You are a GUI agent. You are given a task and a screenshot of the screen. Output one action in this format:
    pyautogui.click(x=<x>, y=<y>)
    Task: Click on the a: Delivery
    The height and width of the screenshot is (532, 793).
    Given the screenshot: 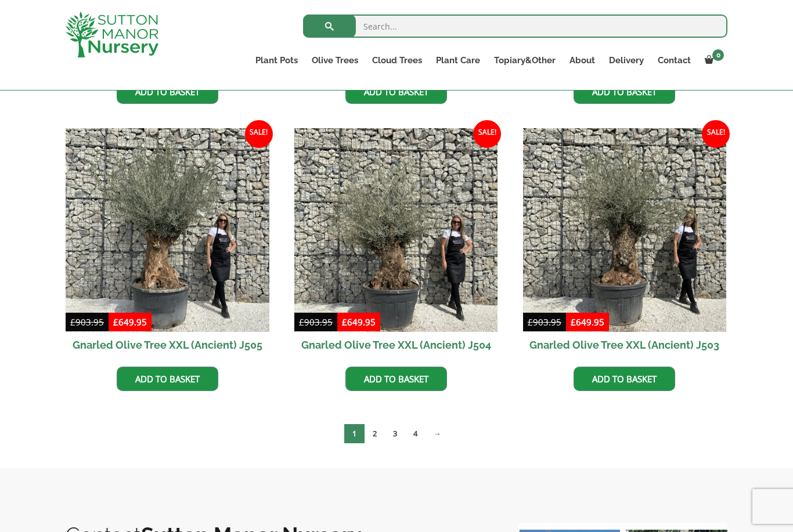 What is the action you would take?
    pyautogui.click(x=626, y=60)
    